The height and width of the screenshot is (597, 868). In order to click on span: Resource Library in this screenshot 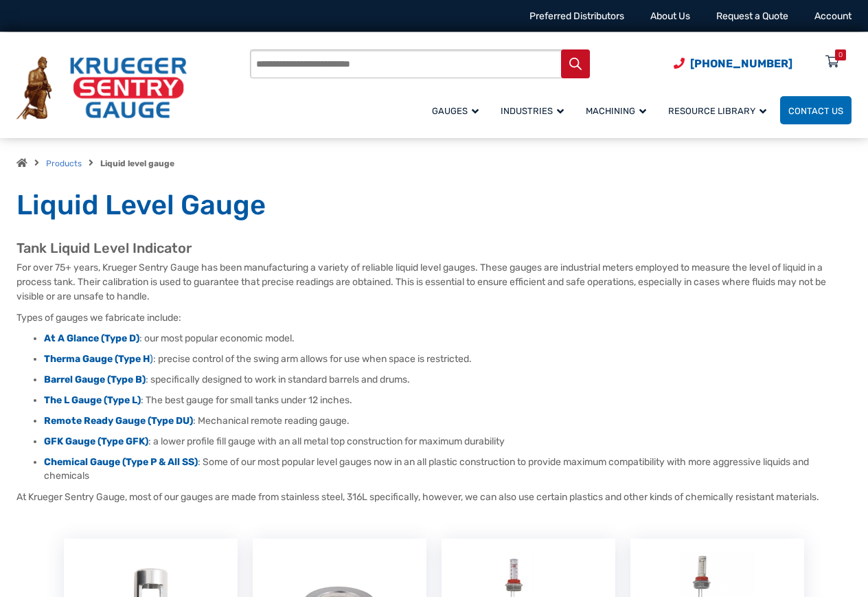, I will do `click(717, 111)`.